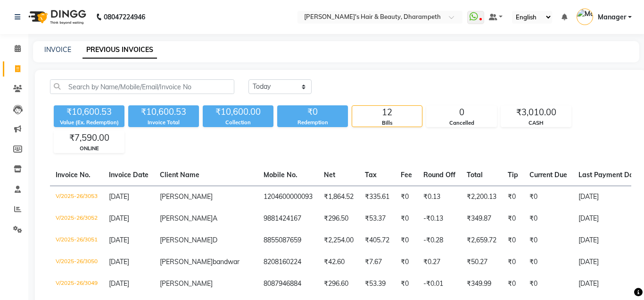 This screenshot has width=644, height=300. Describe the element at coordinates (313, 112) in the screenshot. I see `div: ₹0` at that location.